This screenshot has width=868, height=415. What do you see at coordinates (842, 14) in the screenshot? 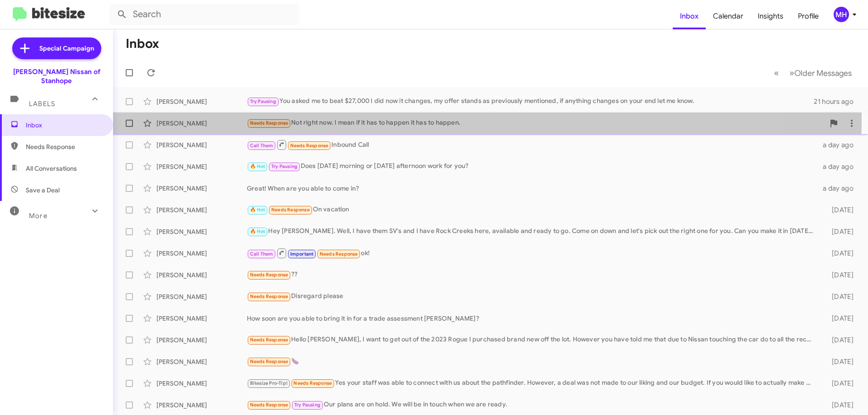
I see `button: MH` at bounding box center [842, 14].